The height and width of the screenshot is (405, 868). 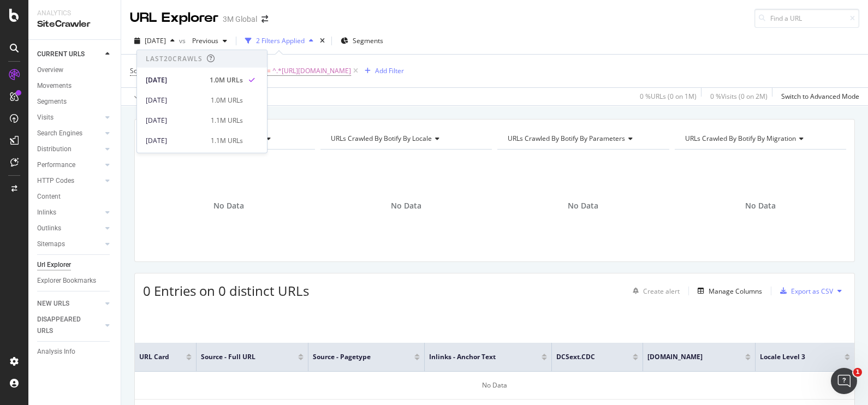 I want to click on a: Segments, so click(x=75, y=101).